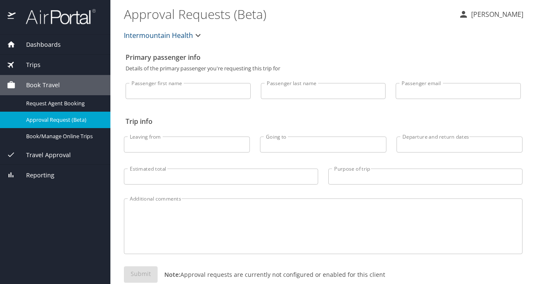  I want to click on h1: Approval Requests (Beta), so click(288, 14).